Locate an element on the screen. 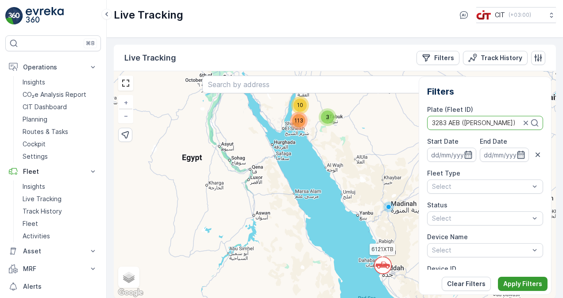 This screenshot has height=298, width=563. button: Operations is located at coordinates (53, 67).